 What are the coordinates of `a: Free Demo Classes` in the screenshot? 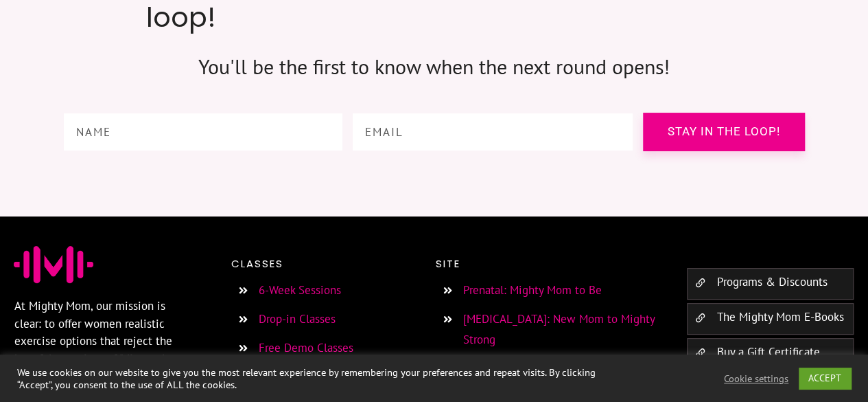 It's located at (306, 348).